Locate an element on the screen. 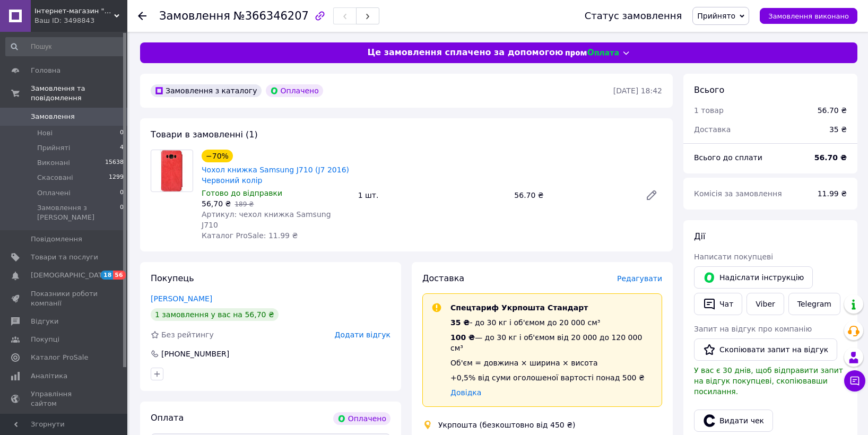  span: Управління сайтом is located at coordinates (64, 399).